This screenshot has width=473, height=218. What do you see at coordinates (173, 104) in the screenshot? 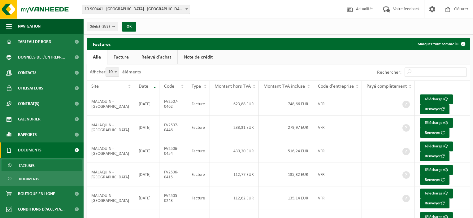
I see `td: FV2507-0462` at bounding box center [173, 104].